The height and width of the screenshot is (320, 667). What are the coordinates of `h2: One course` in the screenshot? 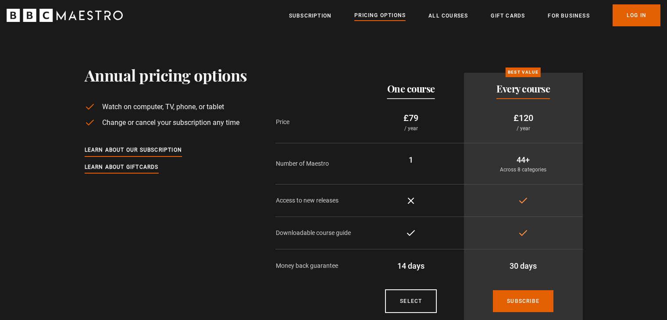 It's located at (411, 89).